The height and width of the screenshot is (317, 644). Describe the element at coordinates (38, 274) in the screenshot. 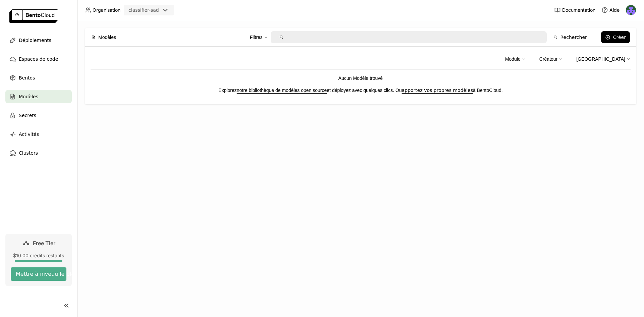

I see `button: Mettre à niveau le plan` at that location.